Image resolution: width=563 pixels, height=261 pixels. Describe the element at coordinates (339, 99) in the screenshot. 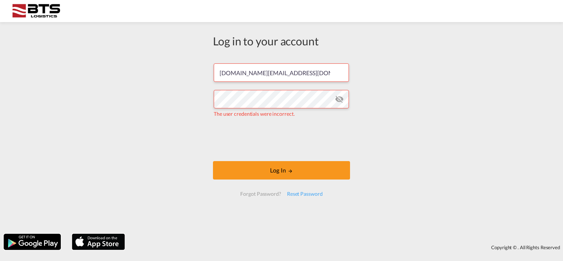

I see `md-icon: icon-eye-off` at that location.